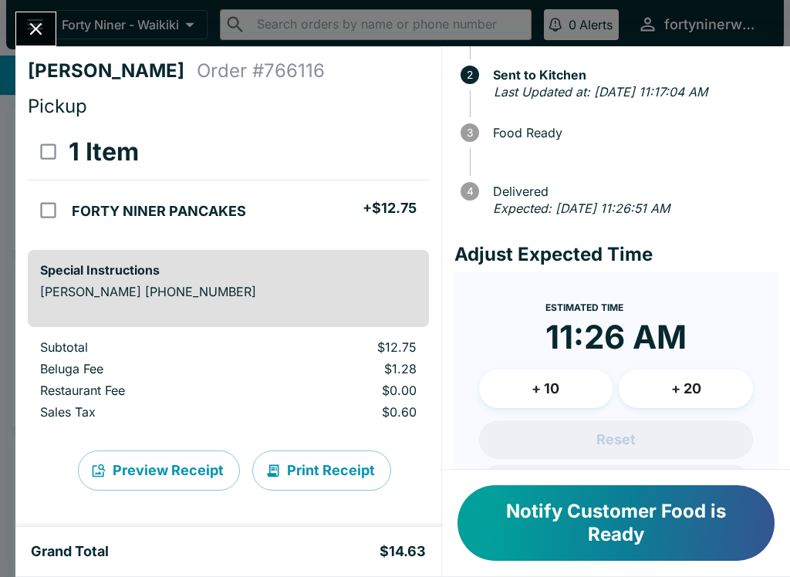 This screenshot has height=577, width=790. Describe the element at coordinates (469, 191) in the screenshot. I see `text: 4` at that location.